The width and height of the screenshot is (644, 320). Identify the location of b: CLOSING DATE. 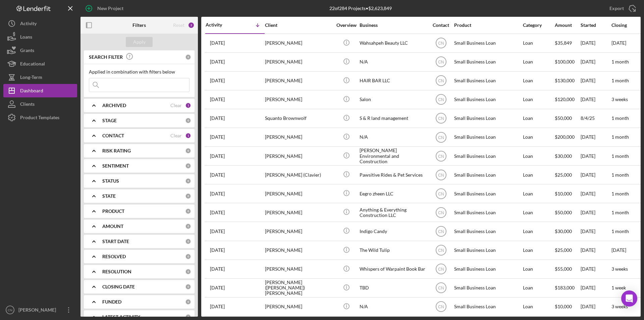
(118, 287).